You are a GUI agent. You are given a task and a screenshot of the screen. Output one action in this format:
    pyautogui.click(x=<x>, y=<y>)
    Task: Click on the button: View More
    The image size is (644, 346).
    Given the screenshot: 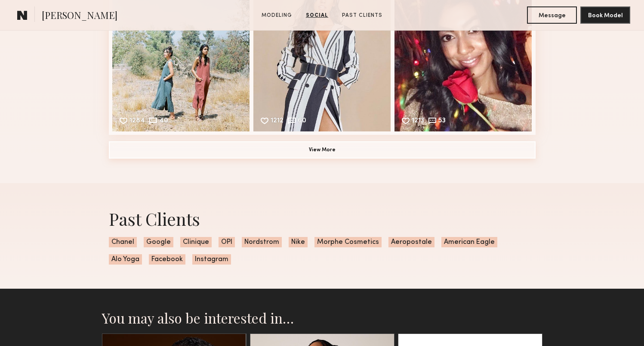 What is the action you would take?
    pyautogui.click(x=322, y=150)
    